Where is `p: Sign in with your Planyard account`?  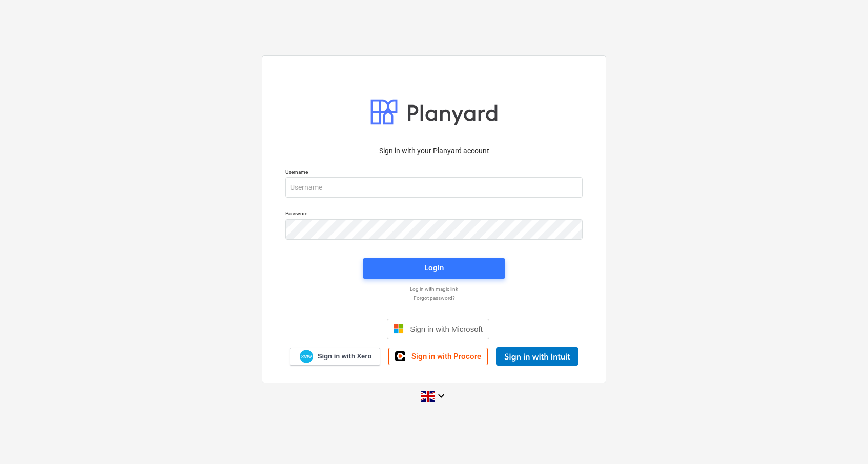
p: Sign in with your Planyard account is located at coordinates (434, 151).